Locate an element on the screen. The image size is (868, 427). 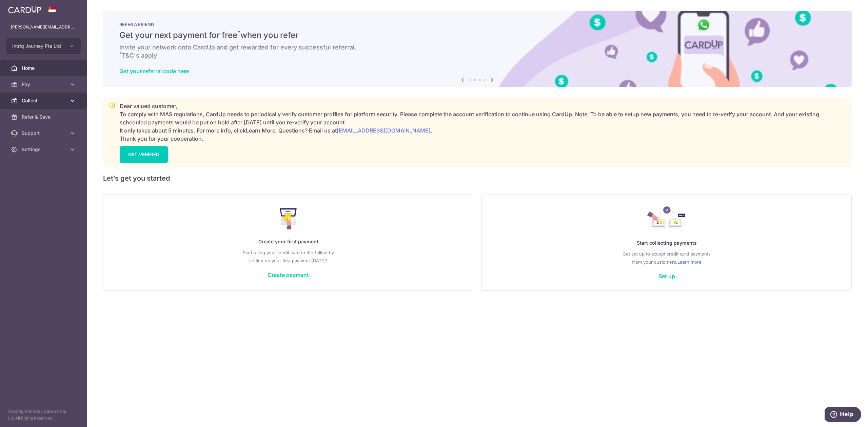
p: Dear valued customer, To comply with MAS regulations, CardUp needs to periodically verify custome... is located at coordinates (483, 122).